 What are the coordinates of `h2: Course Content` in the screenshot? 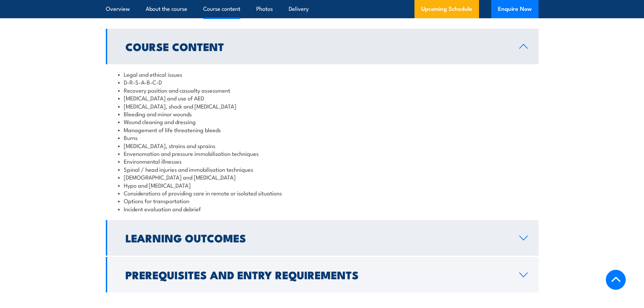 It's located at (317, 46).